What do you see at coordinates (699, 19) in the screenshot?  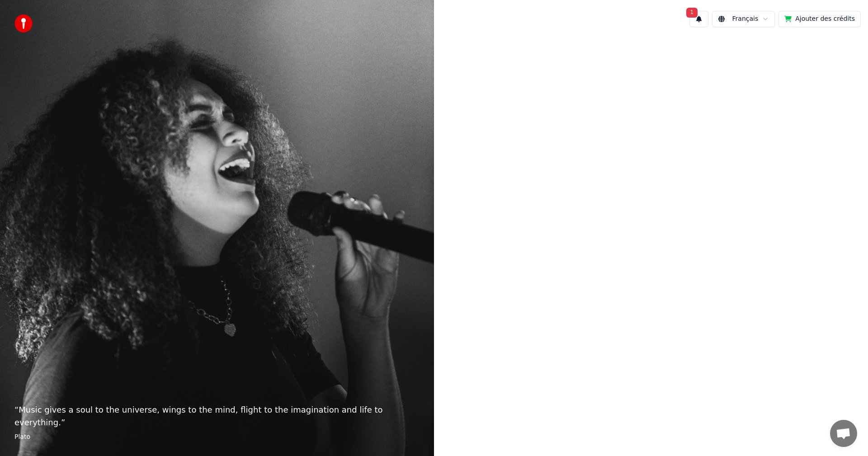 I see `button: 1` at bounding box center [699, 19].